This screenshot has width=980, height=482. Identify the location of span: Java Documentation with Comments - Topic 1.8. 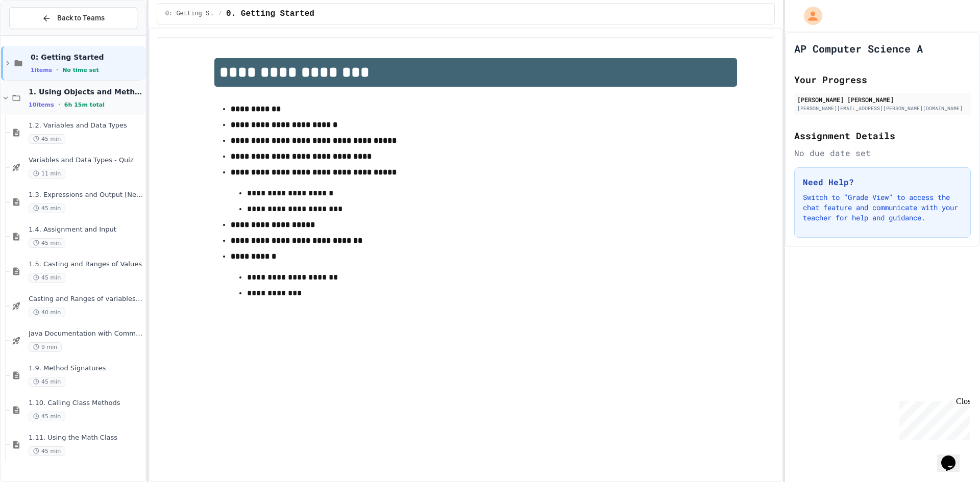
(86, 333).